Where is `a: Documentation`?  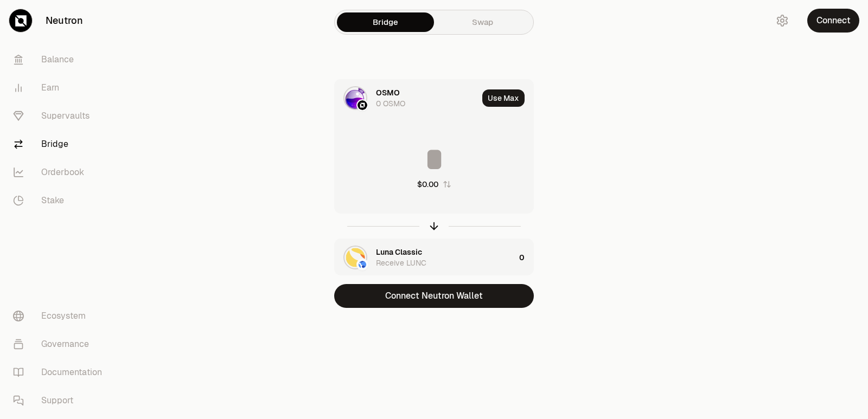 a: Documentation is located at coordinates (60, 372).